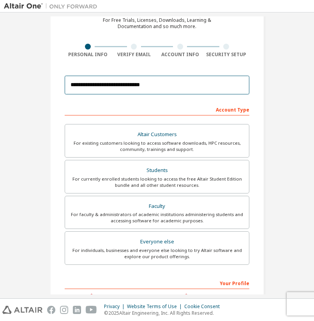  What do you see at coordinates (77, 310) in the screenshot?
I see `img: linkedin.svg` at bounding box center [77, 310].